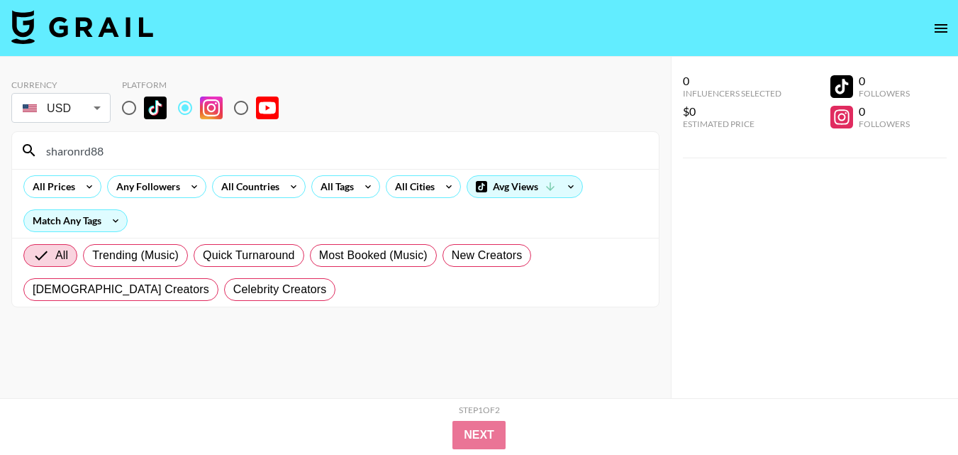 The image size is (958, 455). What do you see at coordinates (155, 108) in the screenshot?
I see `img: TikTok` at bounding box center [155, 108].